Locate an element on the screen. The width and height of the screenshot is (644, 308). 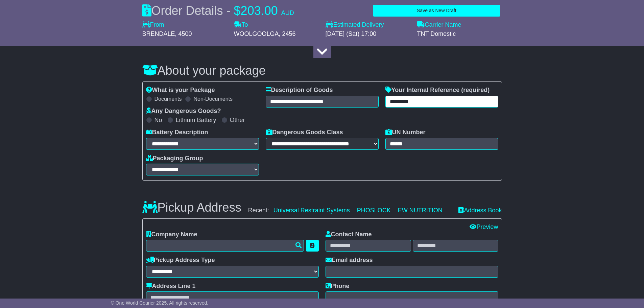
label: Pickup Address Type is located at coordinates (181, 260).